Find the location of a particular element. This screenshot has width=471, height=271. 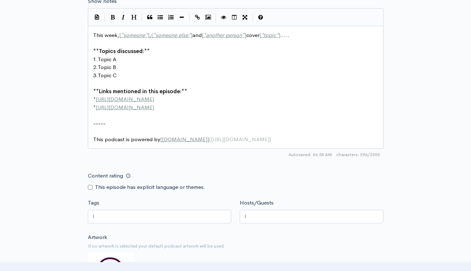

span: 1. is located at coordinates (95, 59).